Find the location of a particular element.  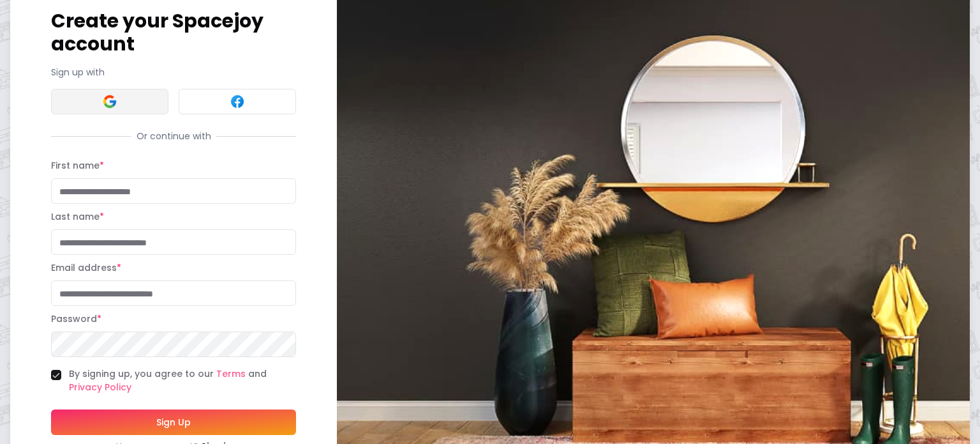

label: By signing up, you agree to our and is located at coordinates (182, 381).